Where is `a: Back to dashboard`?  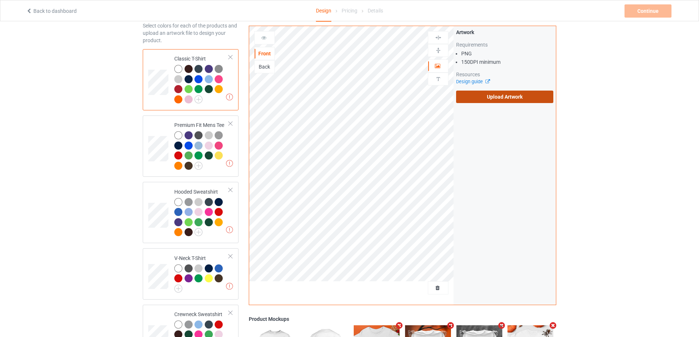 a: Back to dashboard is located at coordinates (51, 11).